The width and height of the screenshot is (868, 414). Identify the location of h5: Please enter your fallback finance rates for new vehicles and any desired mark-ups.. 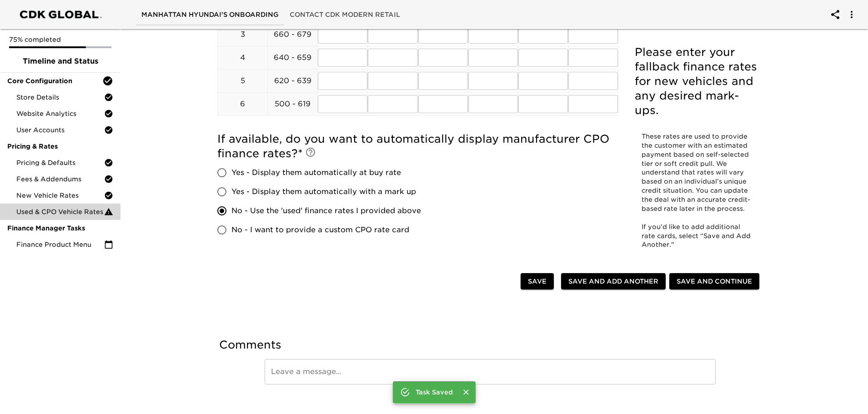
(696, 81).